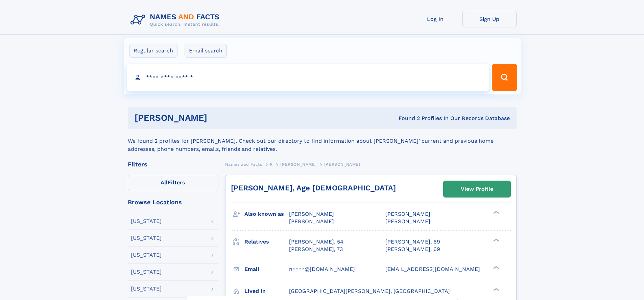 This screenshot has width=644, height=300. Describe the element at coordinates (477, 189) in the screenshot. I see `div: View Profile` at that location.